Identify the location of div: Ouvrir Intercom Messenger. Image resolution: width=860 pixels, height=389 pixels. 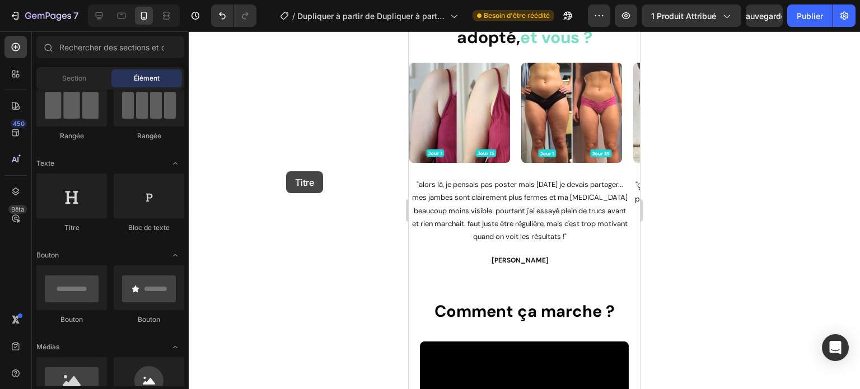
(835, 348).